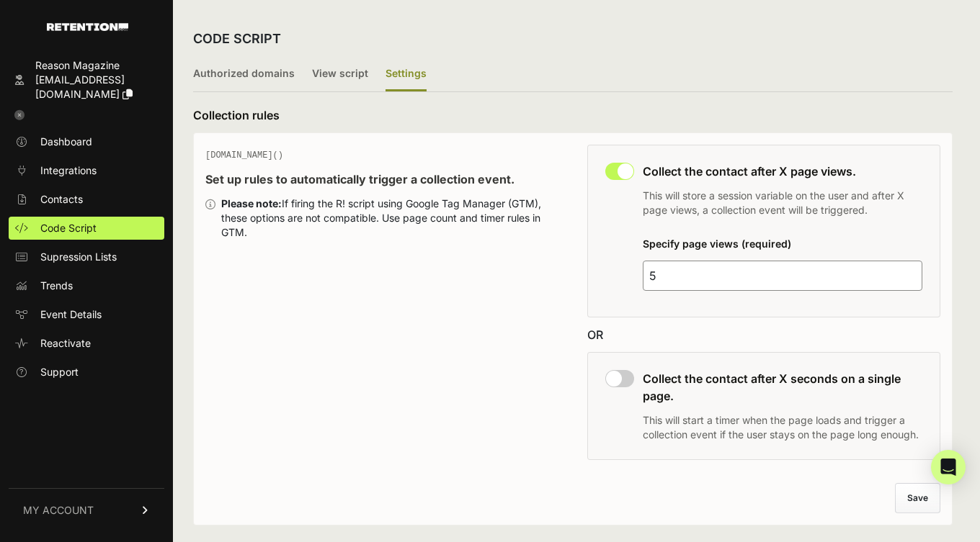 The width and height of the screenshot is (980, 542). Describe the element at coordinates (86, 315) in the screenshot. I see `a: Event Details` at that location.